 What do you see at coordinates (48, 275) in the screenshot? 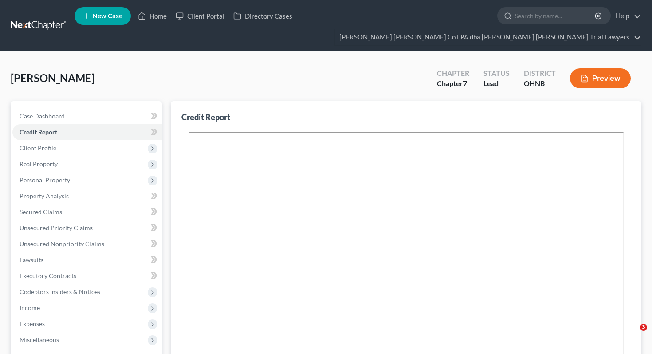
I see `span: Executory Contracts` at bounding box center [48, 275].